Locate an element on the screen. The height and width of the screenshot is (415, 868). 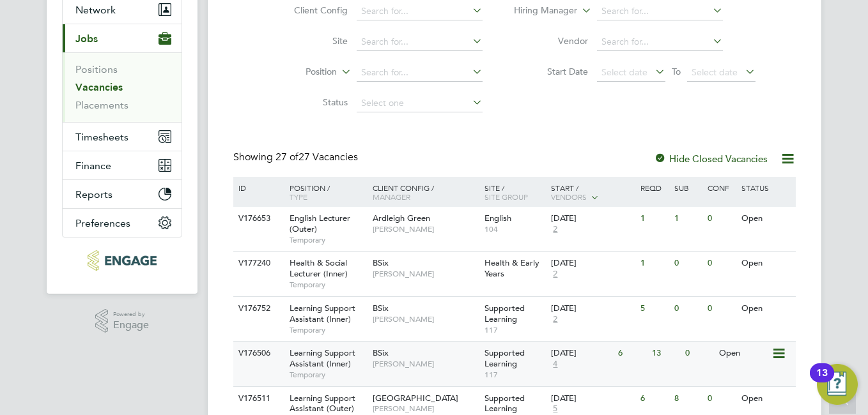
div: V176506 is located at coordinates (257, 353).